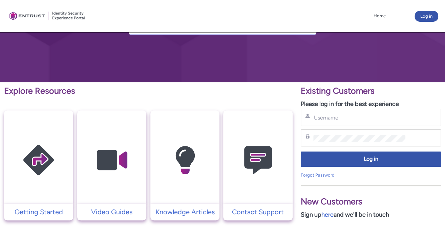 The width and height of the screenshot is (445, 236). Describe the element at coordinates (371, 201) in the screenshot. I see `p: New Customers` at that location.